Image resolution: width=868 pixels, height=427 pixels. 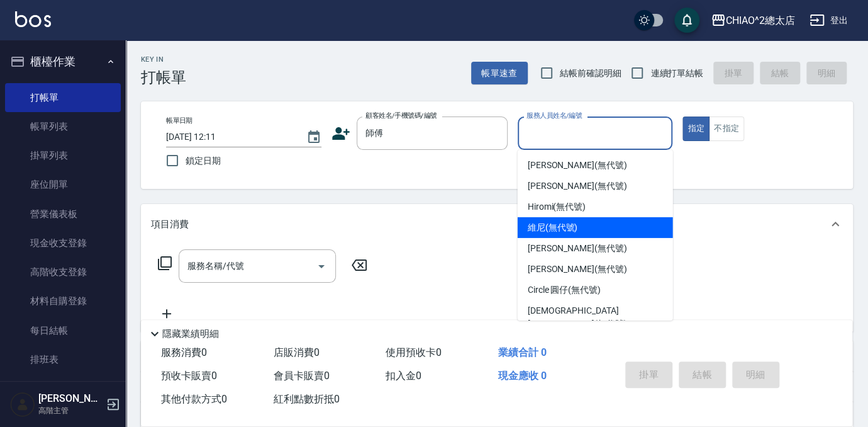 I want to click on span: 現金應收 0, so click(x=522, y=375).